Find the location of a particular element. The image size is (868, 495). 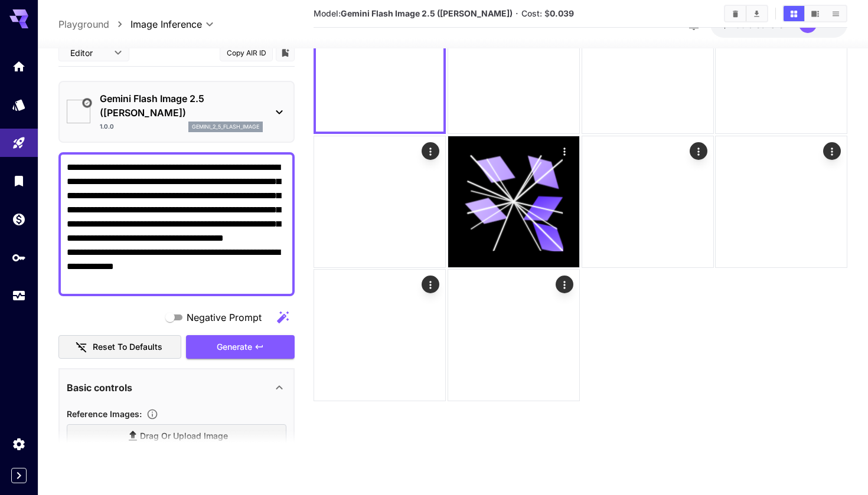

div: Home is located at coordinates (19, 66).